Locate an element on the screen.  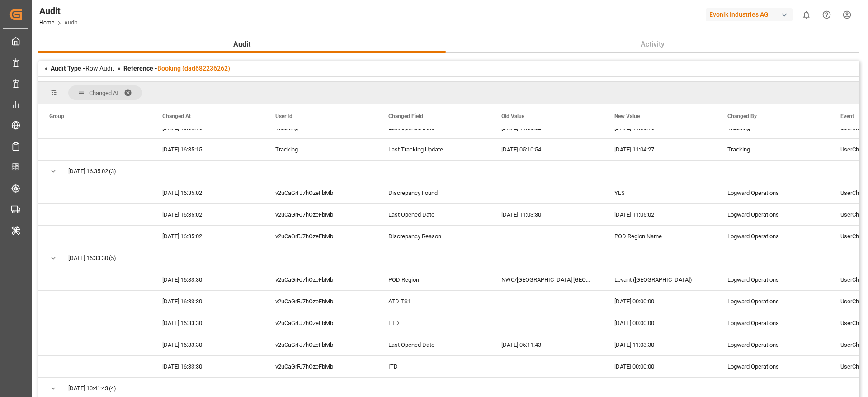
span: Audit Type - is located at coordinates (68, 68).